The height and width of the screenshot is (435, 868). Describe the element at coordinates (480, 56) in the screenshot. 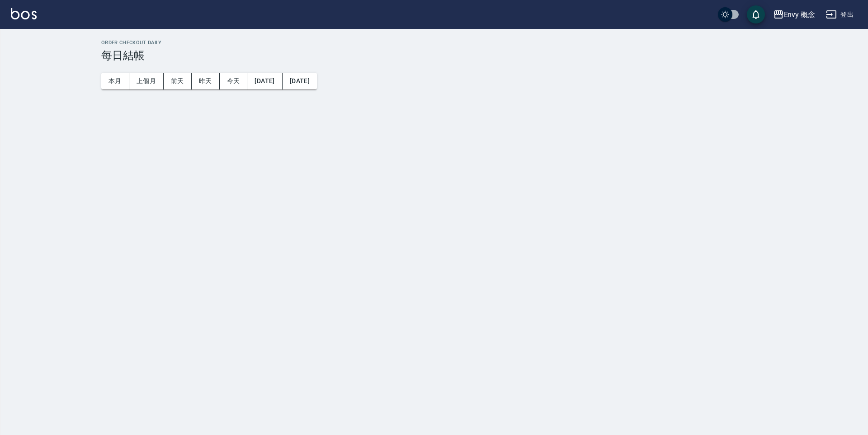

I see `h3: 每日結帳` at that location.